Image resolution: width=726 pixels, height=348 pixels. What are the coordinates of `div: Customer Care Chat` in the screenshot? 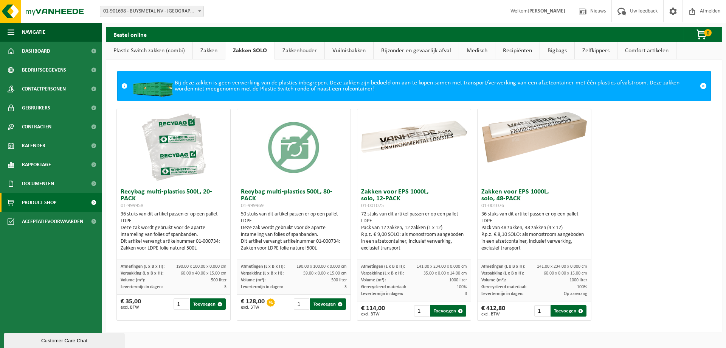 It's located at (61, 9).